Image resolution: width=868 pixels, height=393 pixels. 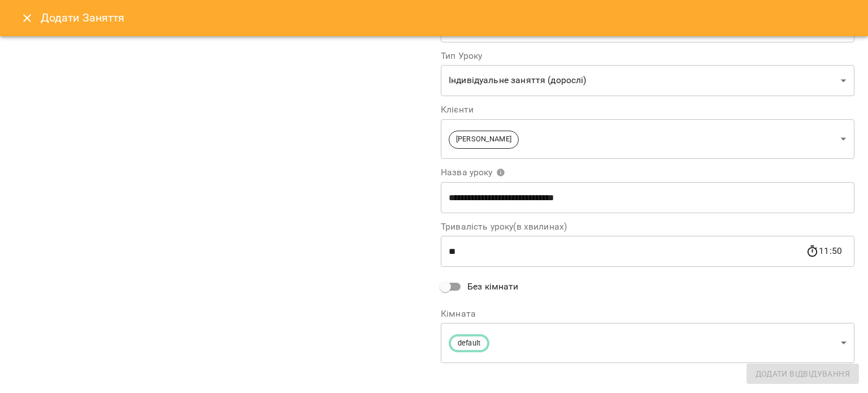 What do you see at coordinates (648, 81) in the screenshot?
I see `div: Індивідуальне заняття (дорослі)` at bounding box center [648, 81].